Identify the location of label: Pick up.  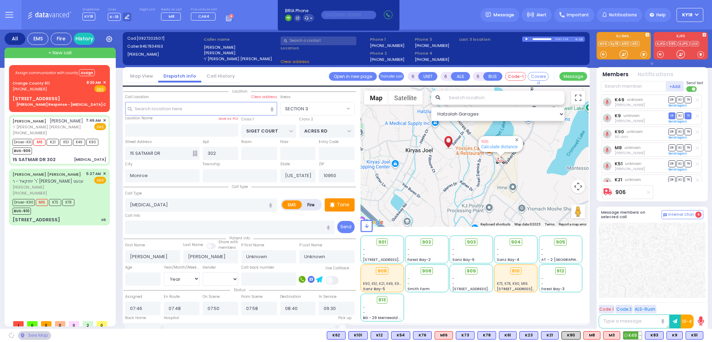
(345, 318).